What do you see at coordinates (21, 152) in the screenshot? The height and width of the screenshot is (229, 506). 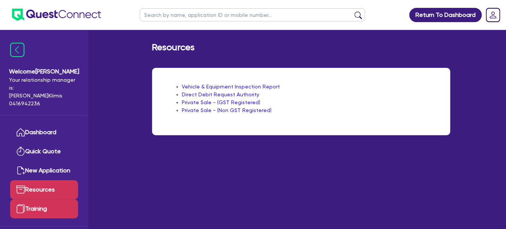 I see `img: quick-quote` at bounding box center [21, 152].